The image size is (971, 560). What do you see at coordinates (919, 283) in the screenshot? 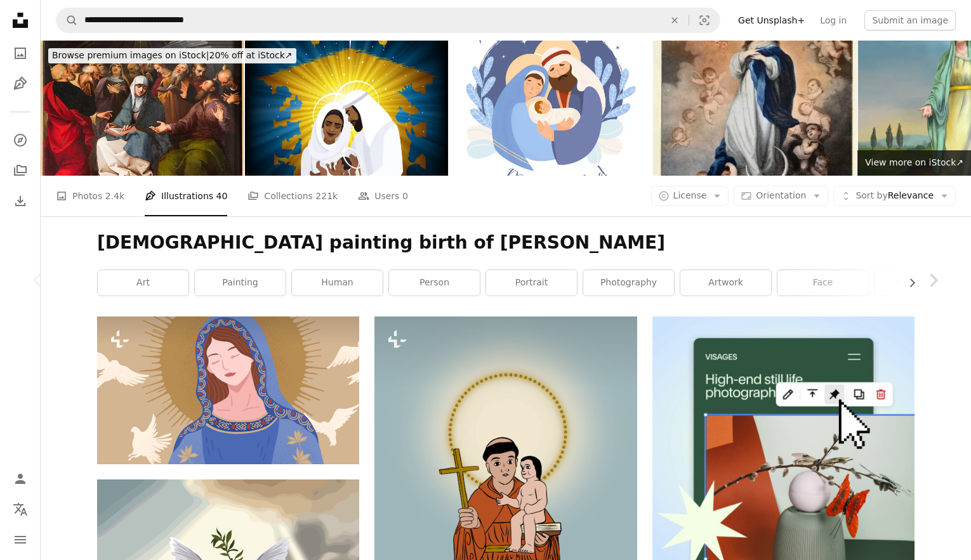
I see `a: spirituality` at bounding box center [919, 283].